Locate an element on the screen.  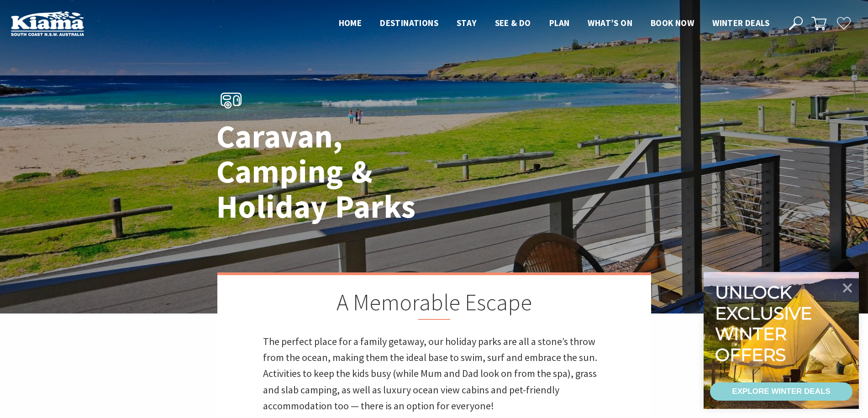
h1: Caravan, Camping & Holiday Parks is located at coordinates (345, 171).